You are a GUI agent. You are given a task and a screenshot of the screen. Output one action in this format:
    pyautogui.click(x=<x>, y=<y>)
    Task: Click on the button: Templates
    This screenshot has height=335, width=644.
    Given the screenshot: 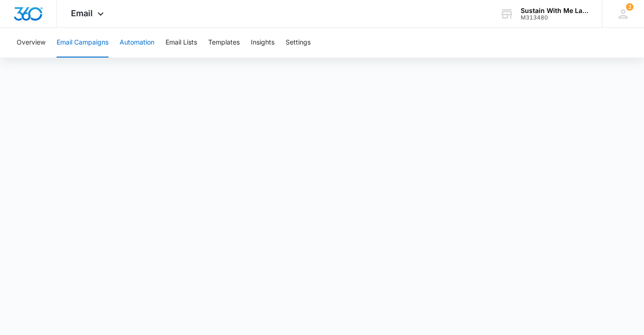 What is the action you would take?
    pyautogui.click(x=224, y=42)
    